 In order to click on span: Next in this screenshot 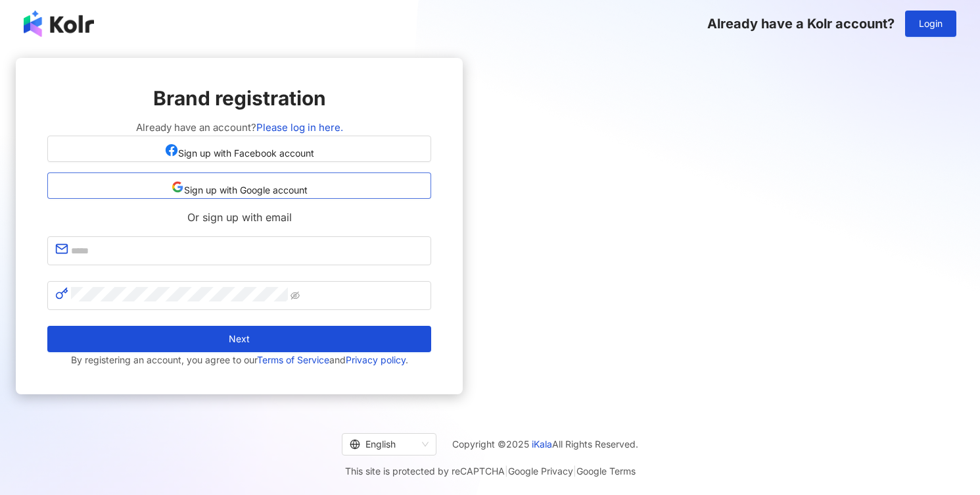, I will do `click(239, 339)`.